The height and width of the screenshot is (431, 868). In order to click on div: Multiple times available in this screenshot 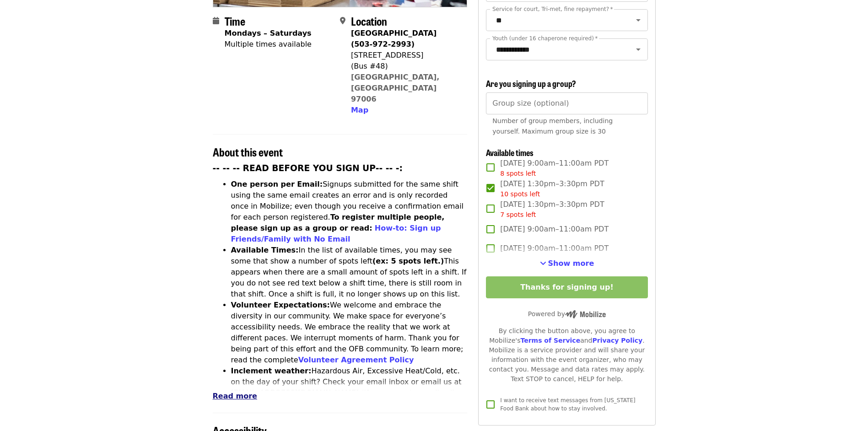, I will do `click(268, 44)`.